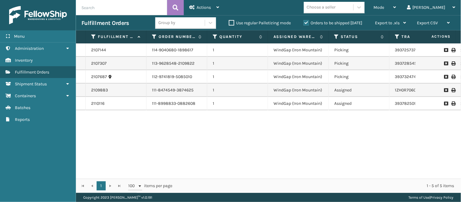 This screenshot has width=461, height=202. I want to click on label: Assigned Warehouse, so click(295, 37).